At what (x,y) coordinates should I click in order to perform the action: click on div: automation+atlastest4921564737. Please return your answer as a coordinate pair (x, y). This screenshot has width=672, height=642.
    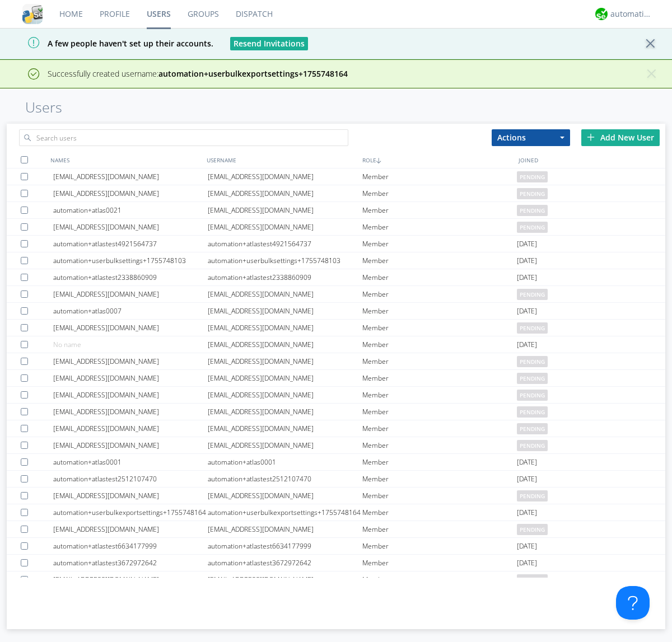
    Looking at the image, I should click on (285, 243).